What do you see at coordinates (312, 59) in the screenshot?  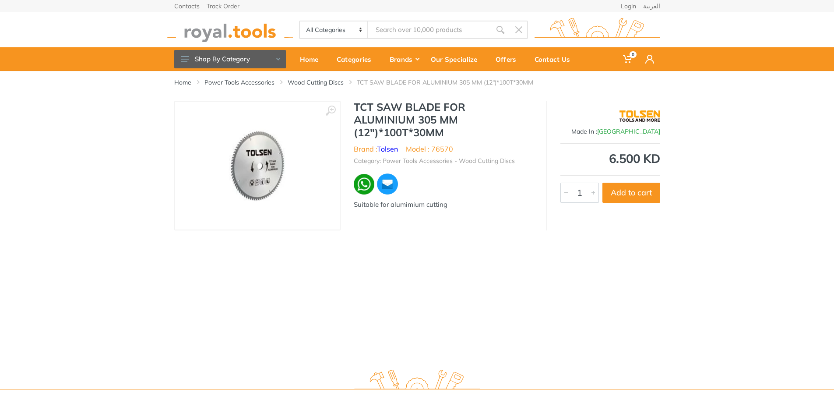 I see `div: Home` at bounding box center [312, 59].